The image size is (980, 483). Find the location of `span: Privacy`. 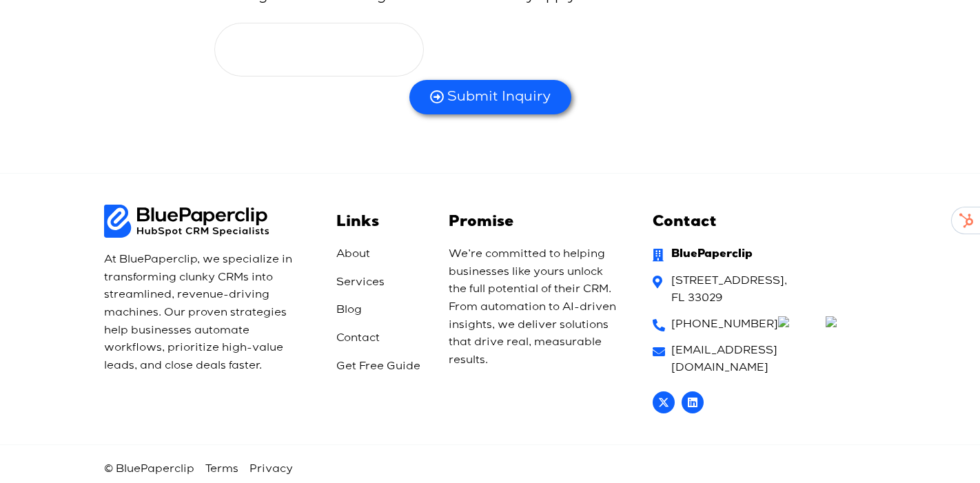

span: Privacy is located at coordinates (271, 469).